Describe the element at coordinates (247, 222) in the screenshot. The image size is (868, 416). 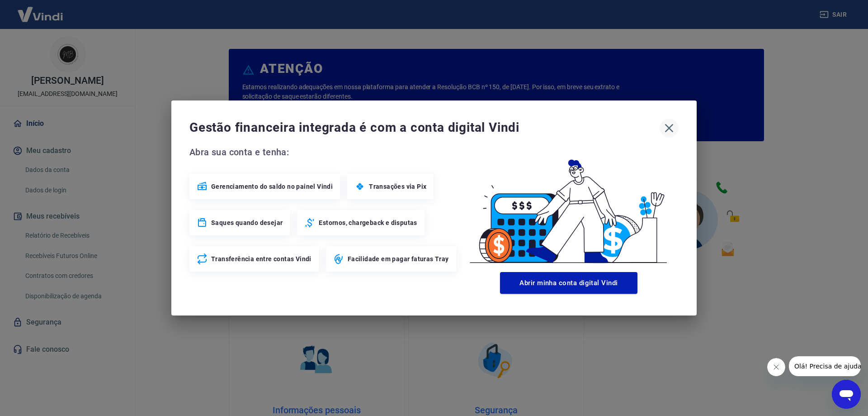
I see `span: Saques quando desejar` at that location.